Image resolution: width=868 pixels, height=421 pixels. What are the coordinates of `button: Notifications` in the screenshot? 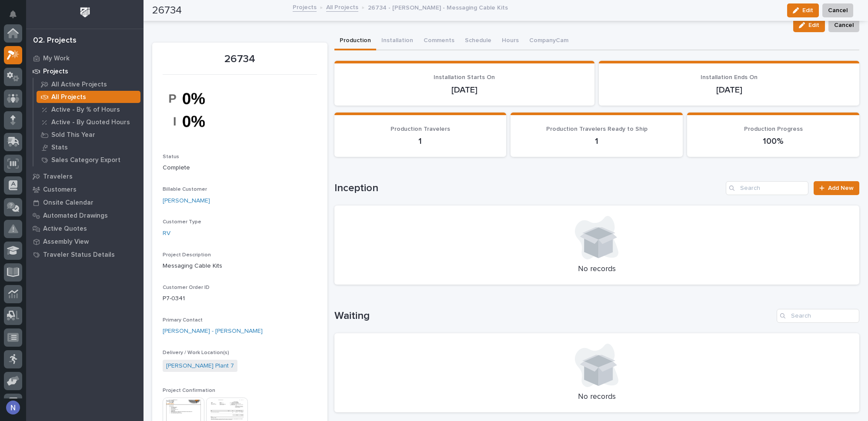 It's located at (13, 14).